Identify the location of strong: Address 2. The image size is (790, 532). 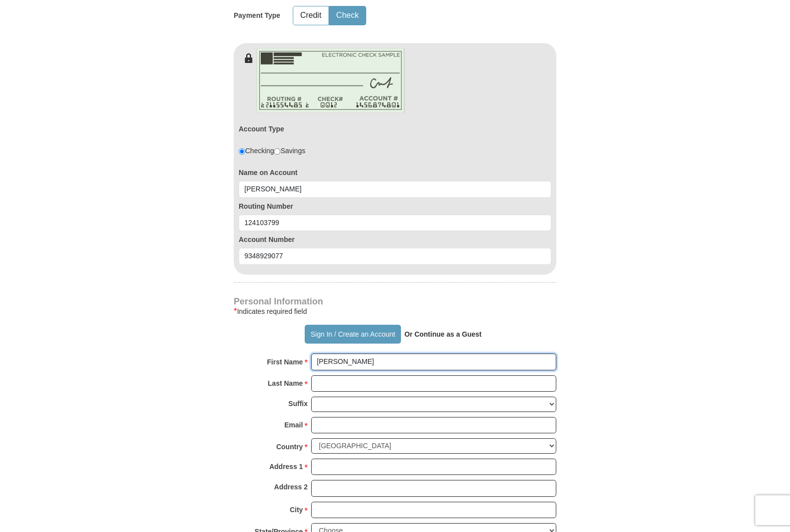
(291, 487).